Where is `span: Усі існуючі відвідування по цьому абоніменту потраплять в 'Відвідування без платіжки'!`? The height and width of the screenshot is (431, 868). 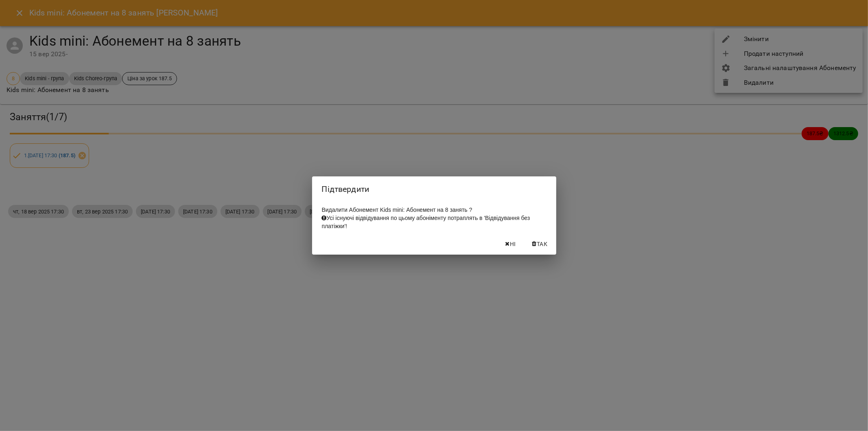
span: Усі існуючі відвідування по цьому абоніменту потраплять в 'Відвідування без платіжки'! is located at coordinates (426, 222).